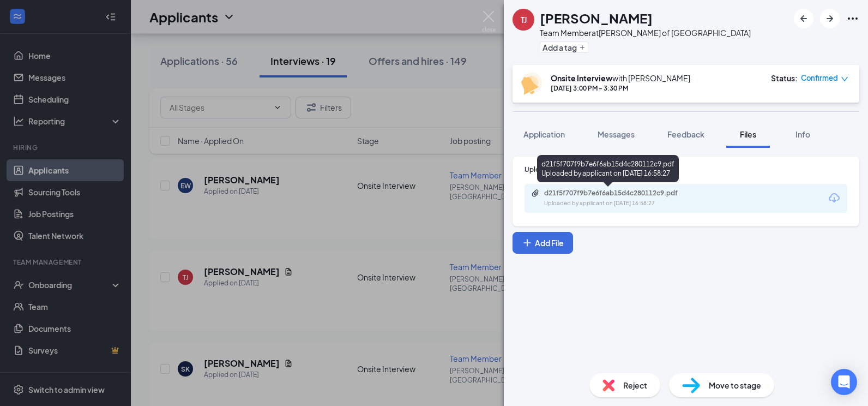 This screenshot has height=406, width=868. I want to click on div: Upload Resume, so click(686, 169).